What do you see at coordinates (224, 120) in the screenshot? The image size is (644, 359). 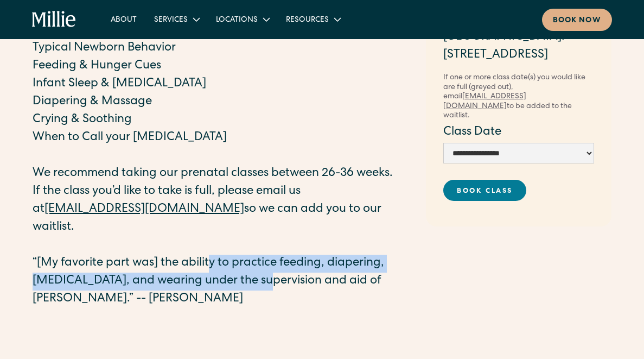 I see `p: Crying & Soothing` at bounding box center [224, 120].